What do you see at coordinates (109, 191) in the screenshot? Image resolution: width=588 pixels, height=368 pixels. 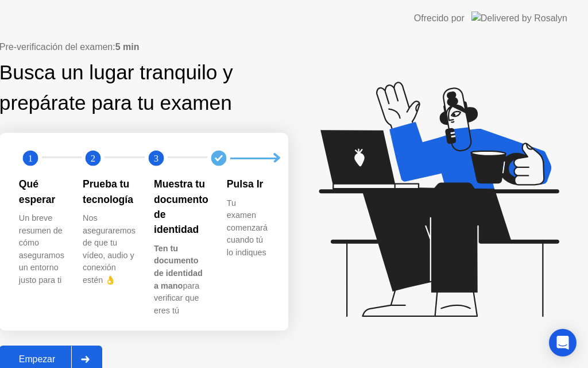 I see `div: Prueba tu tecnología` at bounding box center [109, 191].